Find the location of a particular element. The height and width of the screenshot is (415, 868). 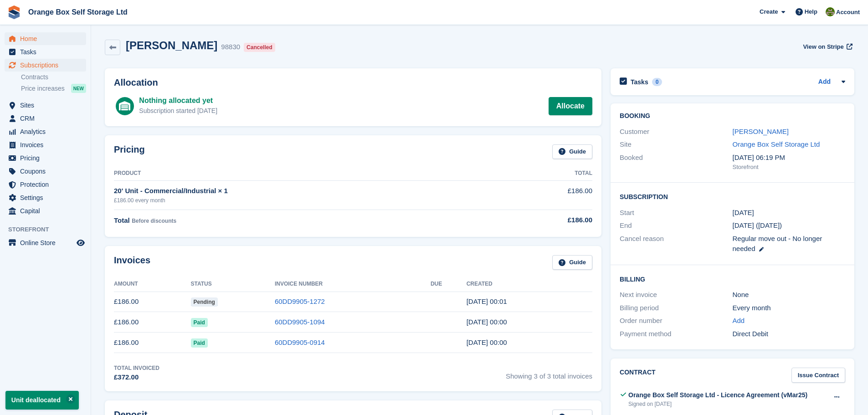

div: Next invoice is located at coordinates (676, 295).